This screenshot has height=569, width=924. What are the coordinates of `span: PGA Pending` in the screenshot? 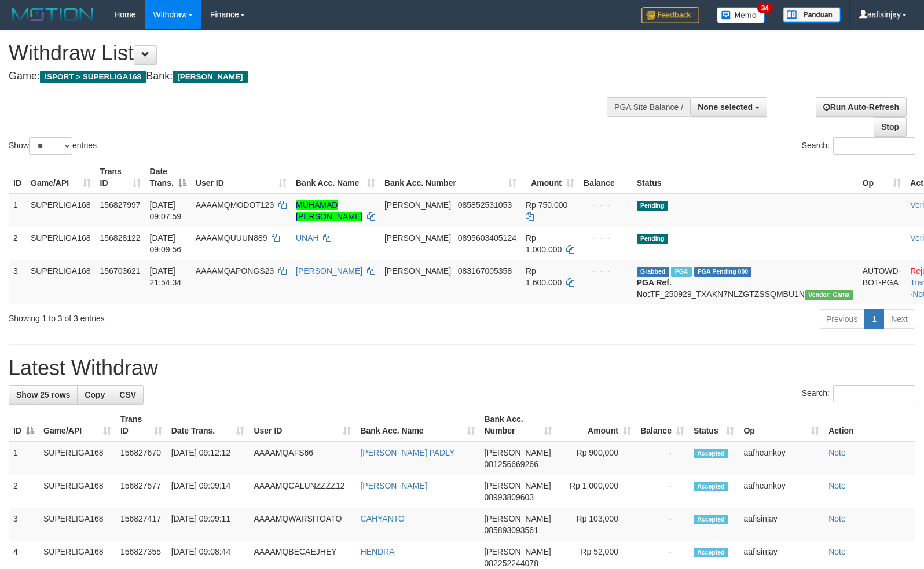 It's located at (723, 272).